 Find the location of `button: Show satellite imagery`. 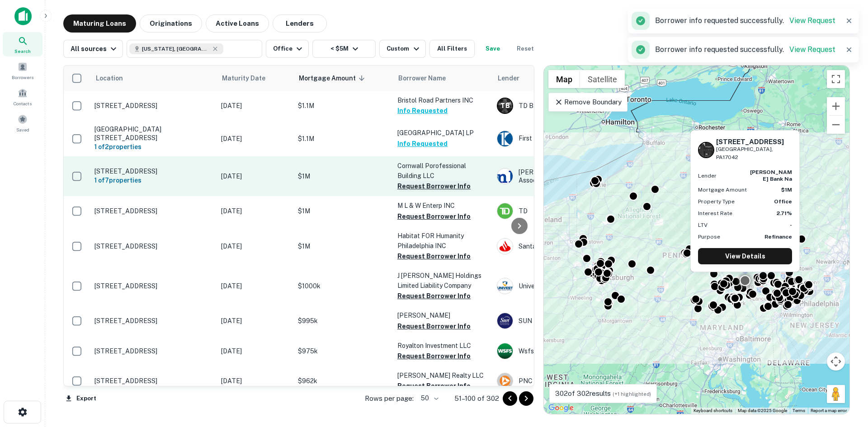

button: Show satellite imagery is located at coordinates (602, 79).